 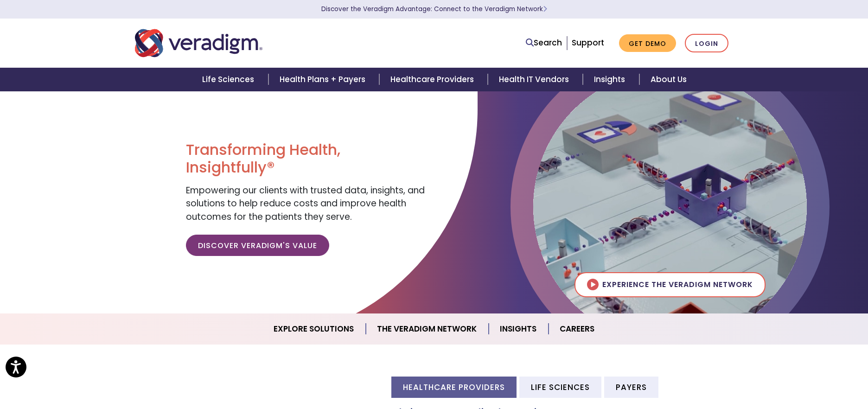 What do you see at coordinates (323, 80) in the screenshot?
I see `a: Health Plans + Payers` at bounding box center [323, 80].